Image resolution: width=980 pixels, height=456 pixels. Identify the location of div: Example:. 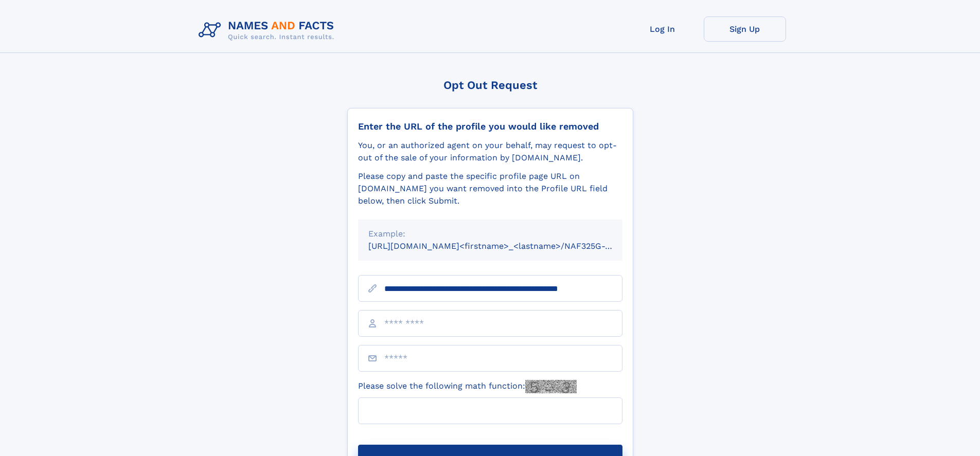
(490, 234).